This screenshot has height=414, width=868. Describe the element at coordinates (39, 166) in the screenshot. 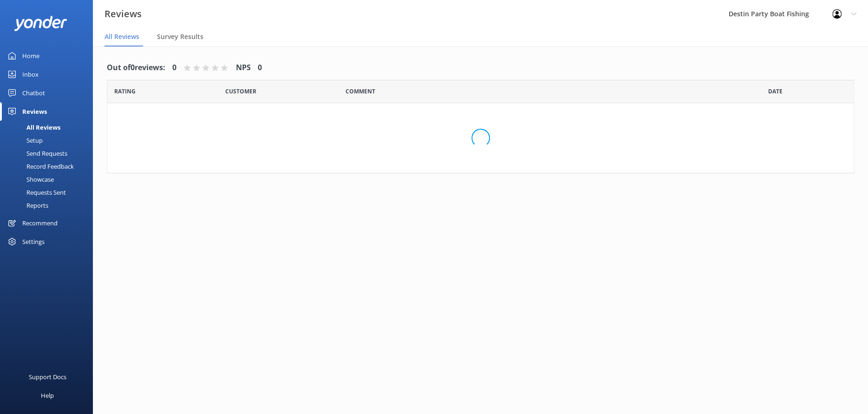

I see `div: Record Feedback` at that location.